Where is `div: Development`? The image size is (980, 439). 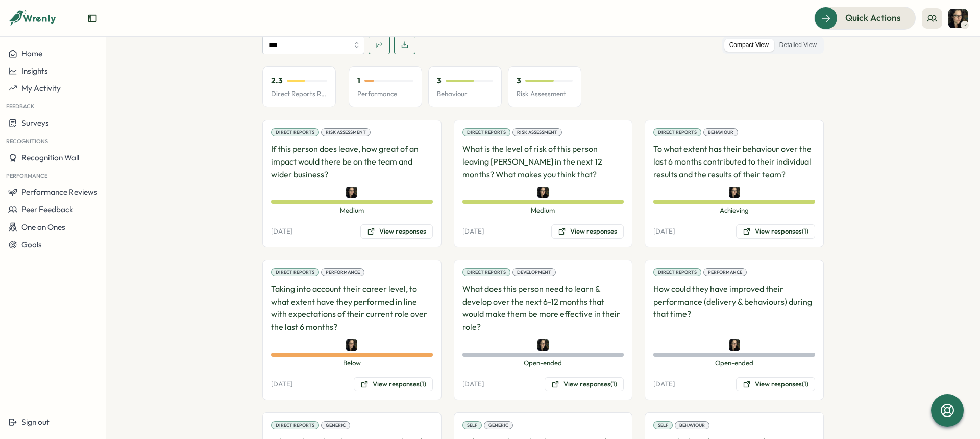 div: Development is located at coordinates (535, 272).